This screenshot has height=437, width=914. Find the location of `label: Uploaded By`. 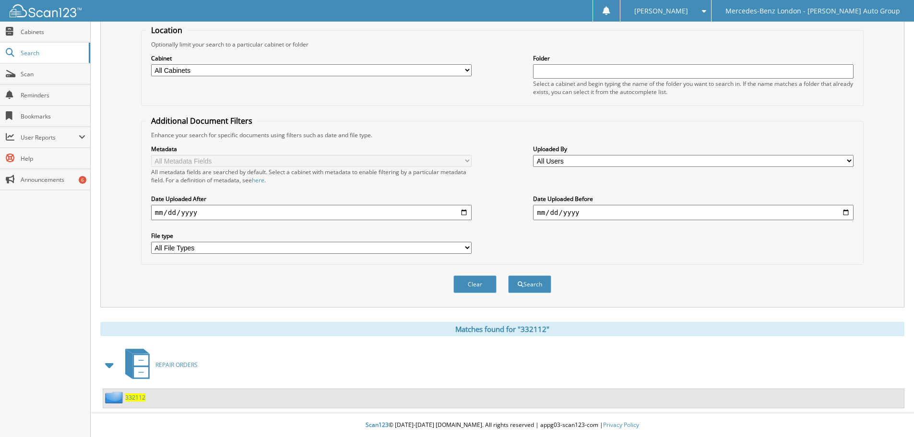

label: Uploaded By is located at coordinates (693, 149).